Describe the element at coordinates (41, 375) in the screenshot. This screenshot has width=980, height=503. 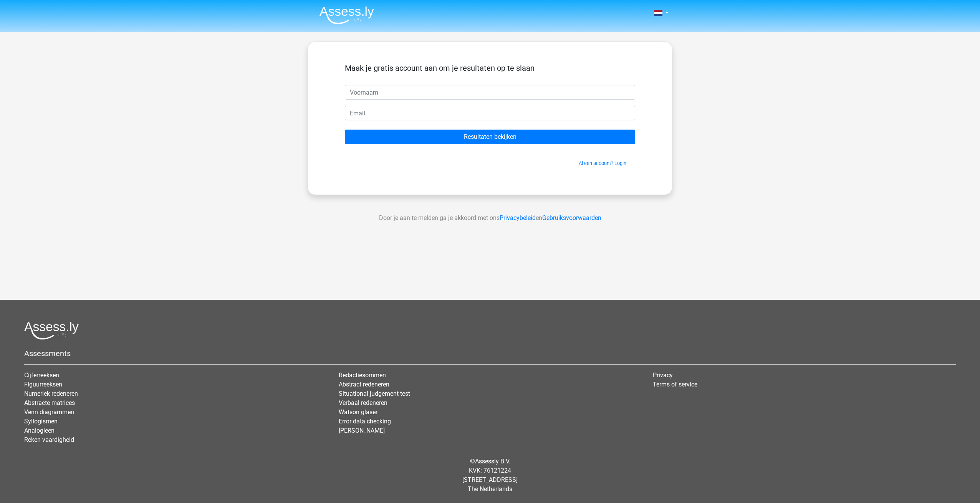
I see `a: Cijferreeksen` at that location.